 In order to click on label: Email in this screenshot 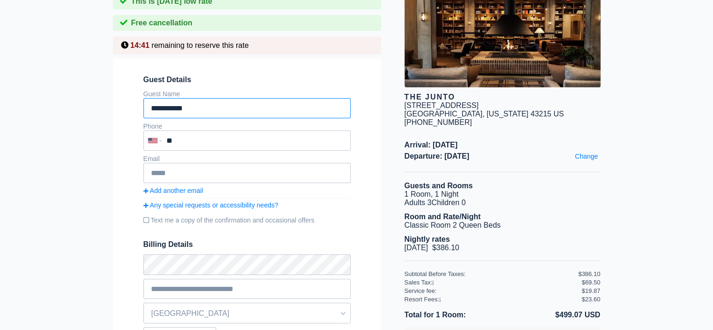, I will do `click(151, 158)`.